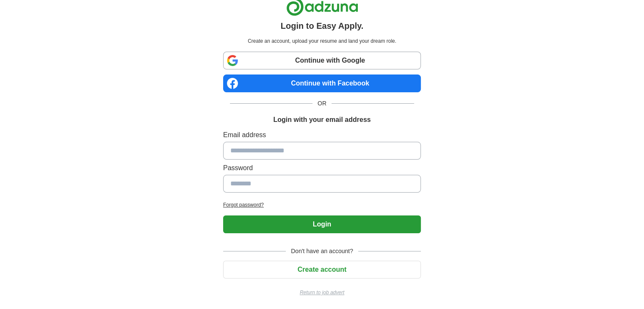  I want to click on a: Return to job advert, so click(322, 292).